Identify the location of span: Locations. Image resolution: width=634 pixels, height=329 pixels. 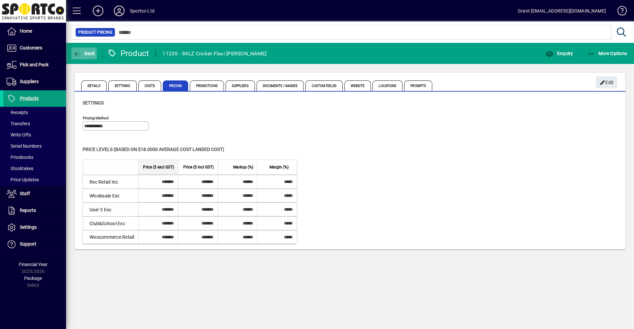
(387, 86).